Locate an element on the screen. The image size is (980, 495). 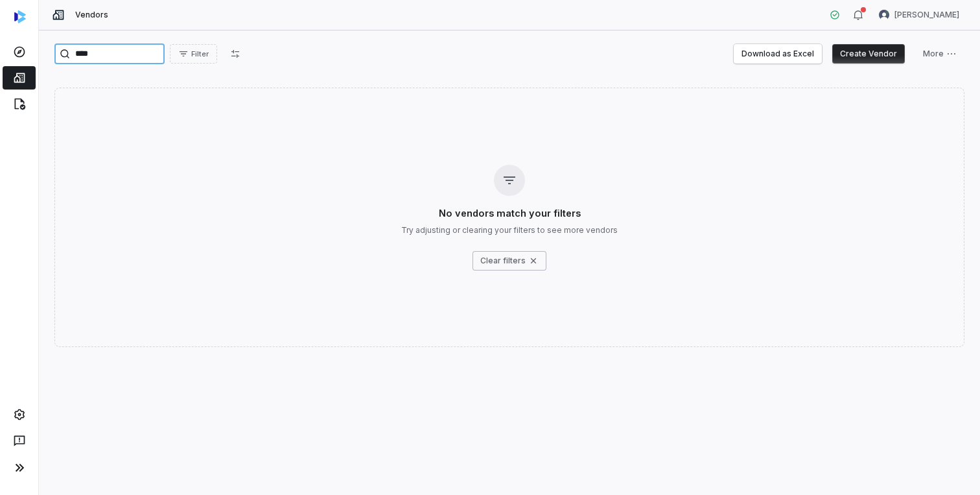
button: Filter is located at coordinates (193, 54).